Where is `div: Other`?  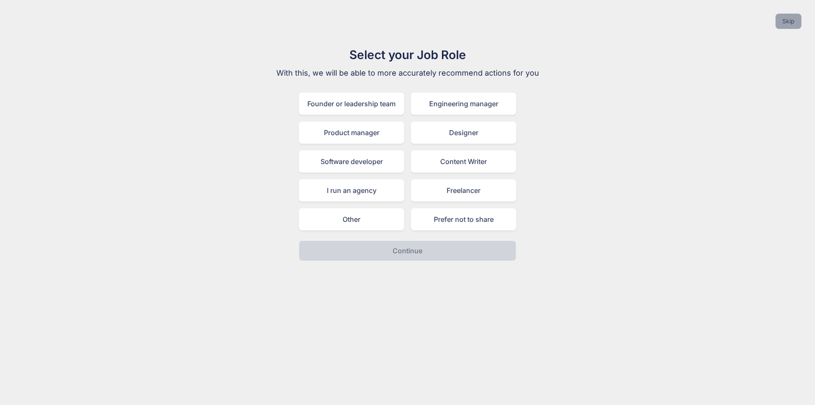 div: Other is located at coordinates (352, 219).